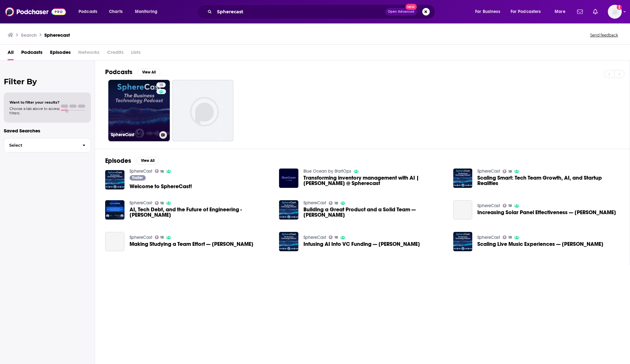  What do you see at coordinates (115, 53) in the screenshot?
I see `span: Credits` at bounding box center [115, 53].